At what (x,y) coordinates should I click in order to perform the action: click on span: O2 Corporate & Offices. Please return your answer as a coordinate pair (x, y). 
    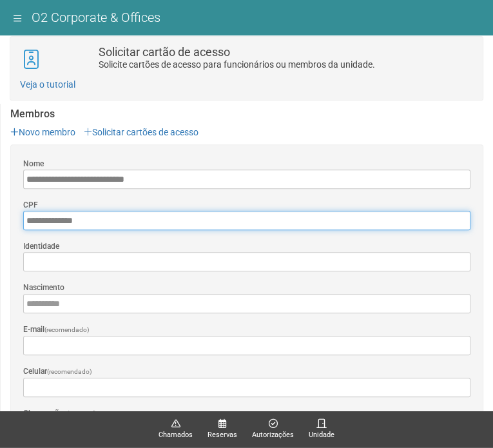
    Looking at the image, I should click on (96, 18).